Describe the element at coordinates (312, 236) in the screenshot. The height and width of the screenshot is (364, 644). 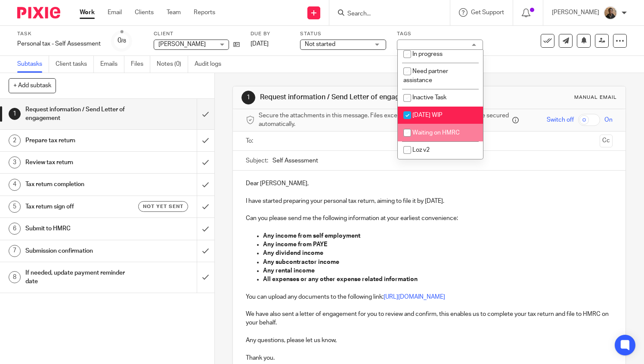
I see `strong: Any income from self employment` at that location.